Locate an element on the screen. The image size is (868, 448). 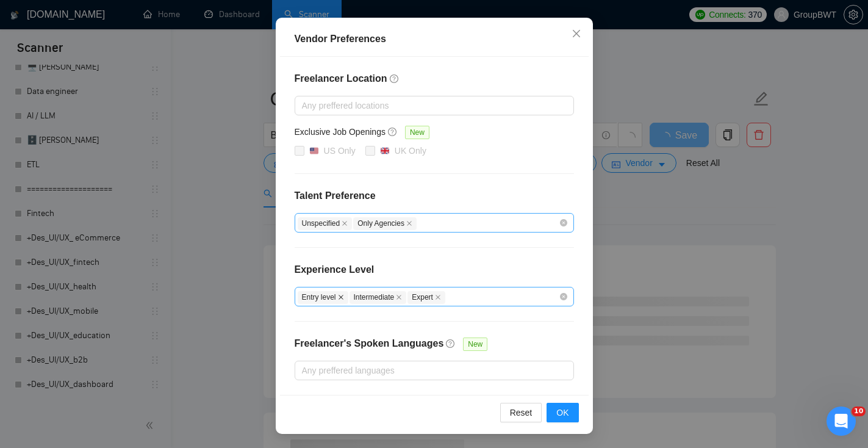
span: Intermediate is located at coordinates (378, 298).